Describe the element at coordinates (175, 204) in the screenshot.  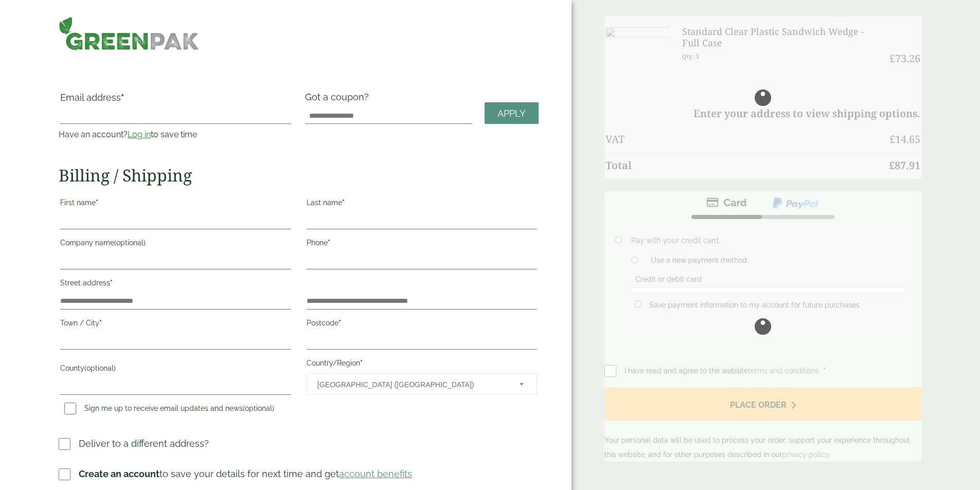
I see `label: First name` at that location.